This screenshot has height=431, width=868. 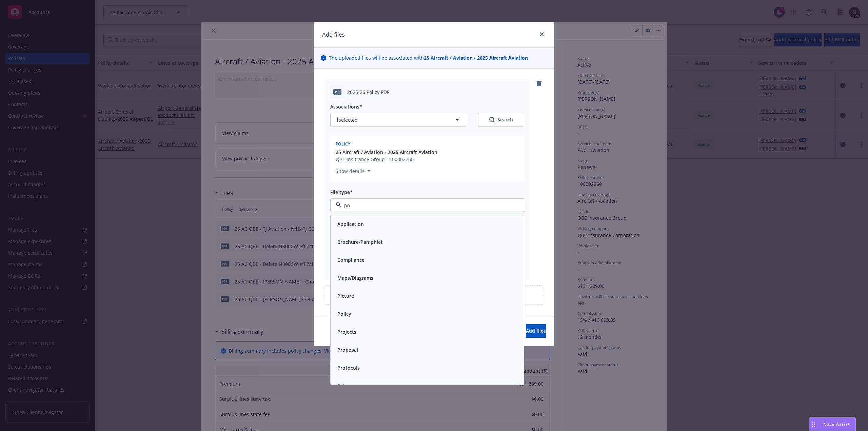 What do you see at coordinates (355, 278) in the screenshot?
I see `button: Maps/Diagrams` at bounding box center [355, 278].